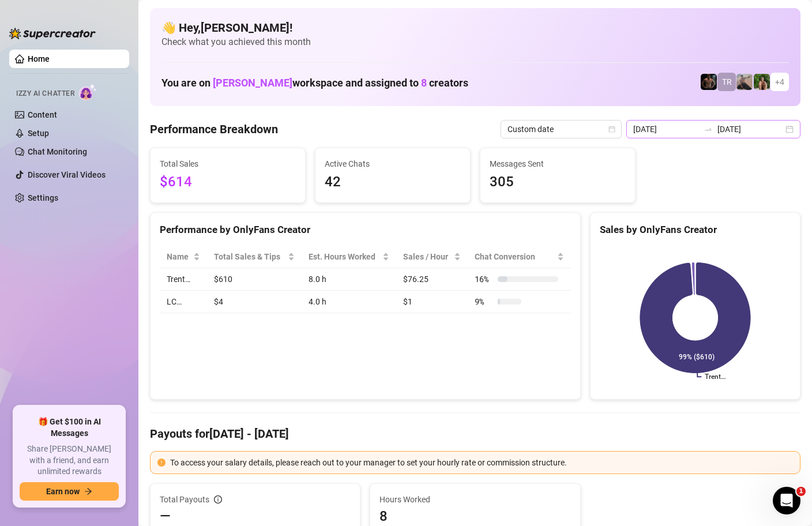 The image size is (812, 526). Describe the element at coordinates (432, 279) in the screenshot. I see `td: $76.25` at that location.